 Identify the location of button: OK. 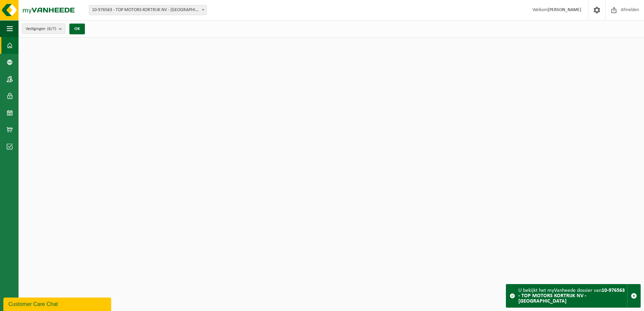
(77, 29).